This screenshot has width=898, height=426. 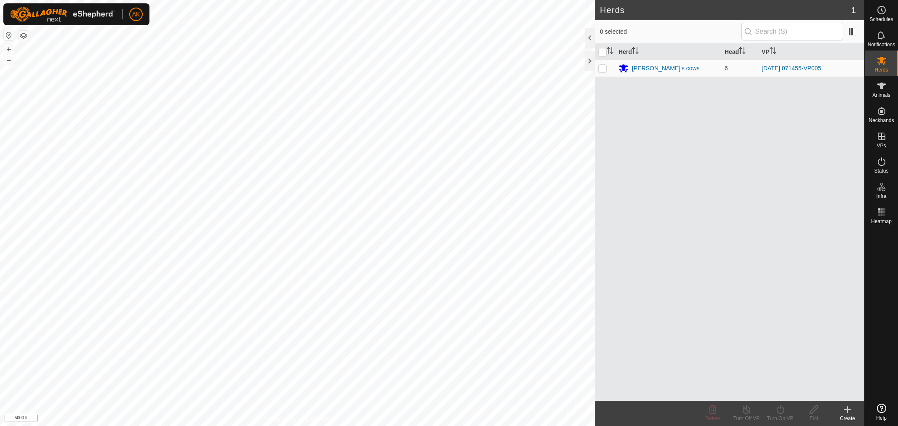 What do you see at coordinates (881, 196) in the screenshot?
I see `span: Infra` at bounding box center [881, 196].